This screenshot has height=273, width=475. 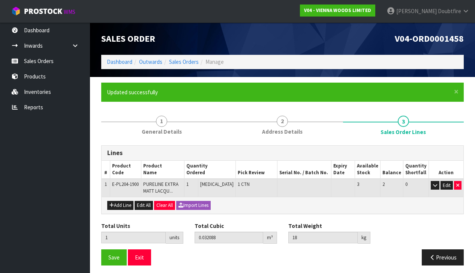 What do you see at coordinates (69, 12) in the screenshot?
I see `small: WMS` at bounding box center [69, 12].